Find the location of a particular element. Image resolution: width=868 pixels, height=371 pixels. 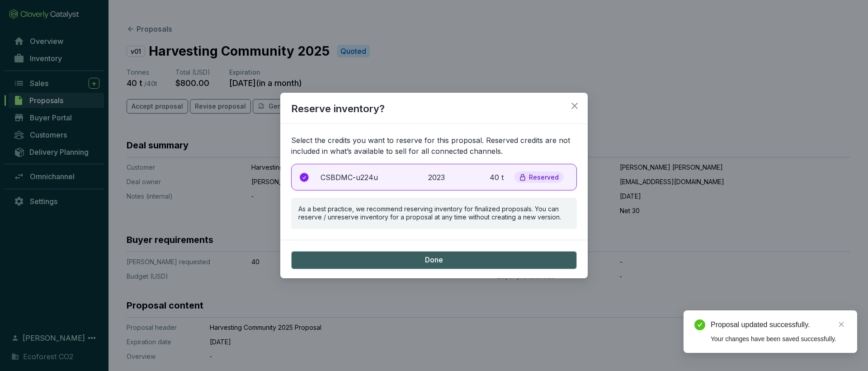

div: Your changes have been saved successfully. is located at coordinates (779, 339).